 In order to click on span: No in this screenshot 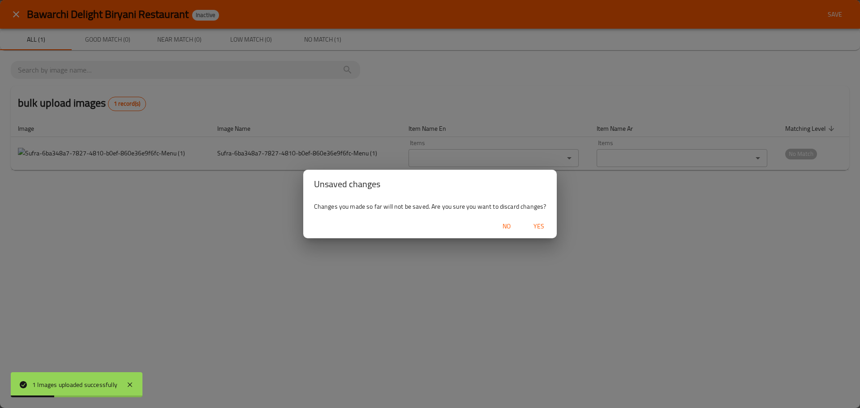, I will do `click(507, 226)`.